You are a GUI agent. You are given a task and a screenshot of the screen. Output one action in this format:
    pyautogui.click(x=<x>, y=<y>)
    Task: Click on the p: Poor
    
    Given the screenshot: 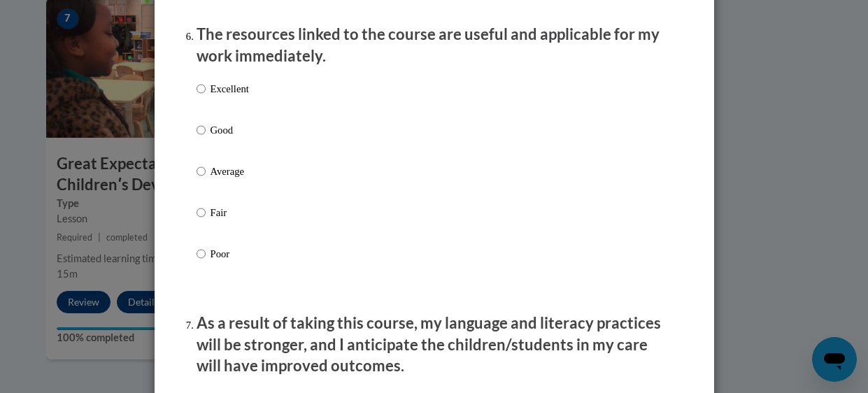 What is the action you would take?
    pyautogui.click(x=230, y=253)
    